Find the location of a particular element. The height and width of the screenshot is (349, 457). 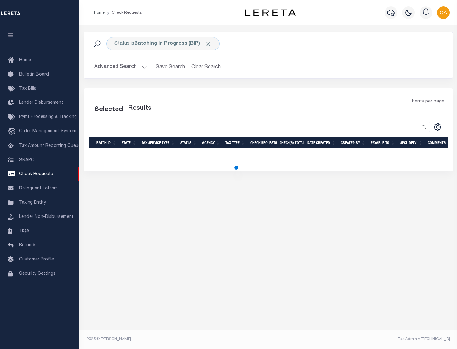

span: Tax Bills is located at coordinates (28, 89).